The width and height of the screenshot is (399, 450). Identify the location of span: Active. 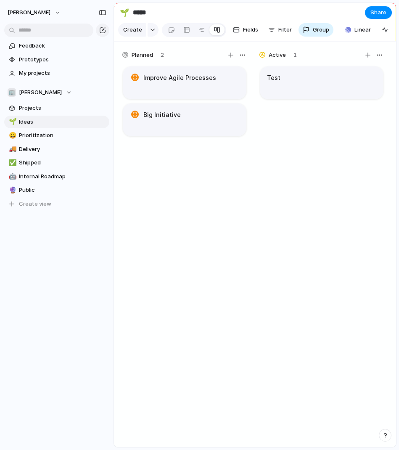
(277, 55).